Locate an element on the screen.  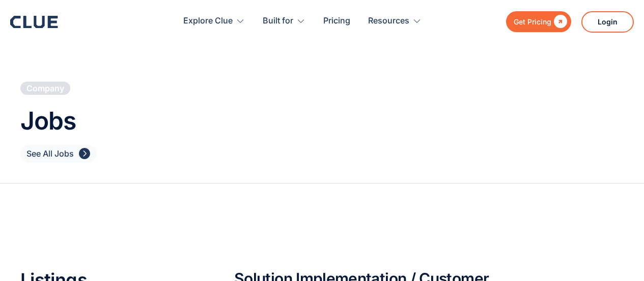
a: Company is located at coordinates (45, 88).